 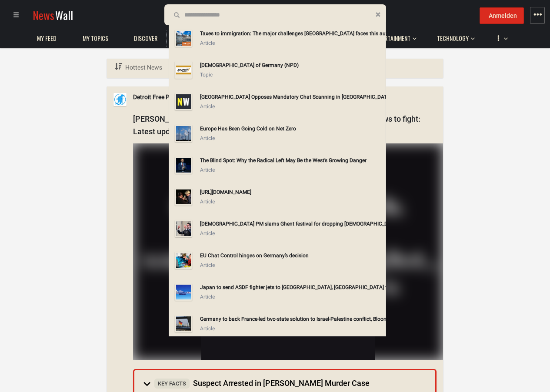 I want to click on img: 12013257866373677560, so click(x=183, y=229).